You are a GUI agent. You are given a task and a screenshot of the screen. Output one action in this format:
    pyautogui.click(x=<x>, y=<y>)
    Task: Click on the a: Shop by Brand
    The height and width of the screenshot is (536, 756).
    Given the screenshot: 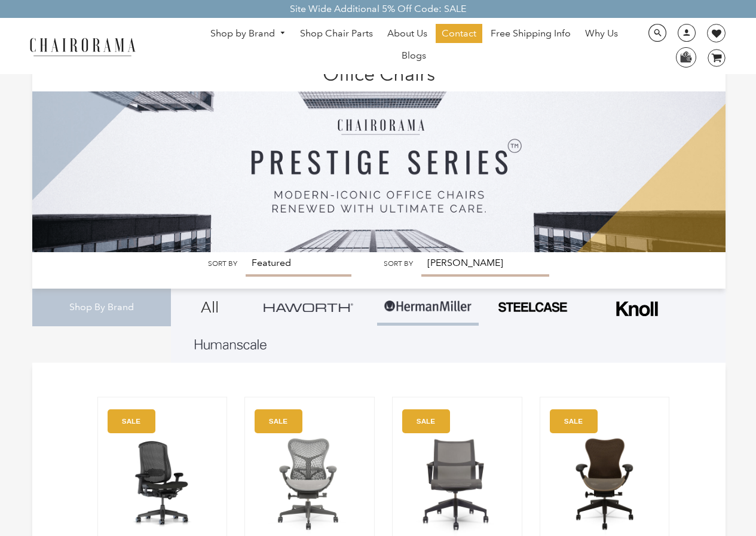 What is the action you would take?
    pyautogui.click(x=248, y=34)
    